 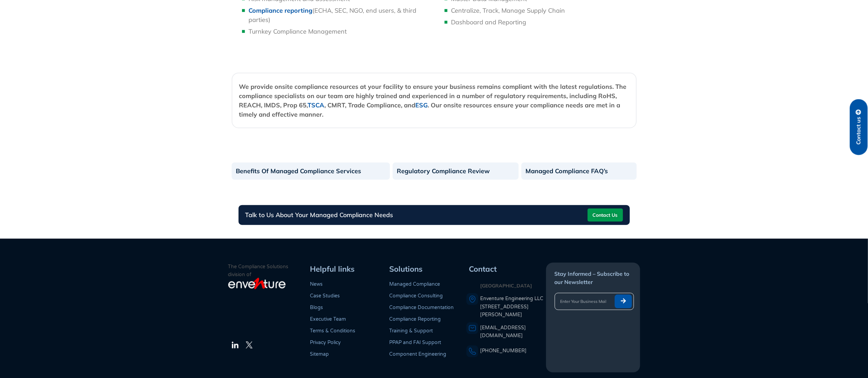 What do you see at coordinates (281, 10) in the screenshot?
I see `b: Compliance reporting` at bounding box center [281, 10].